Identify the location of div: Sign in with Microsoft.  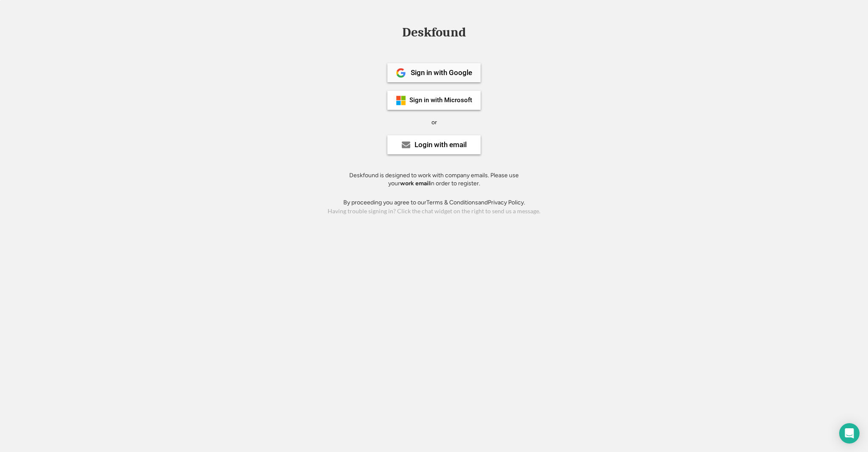
(441, 100).